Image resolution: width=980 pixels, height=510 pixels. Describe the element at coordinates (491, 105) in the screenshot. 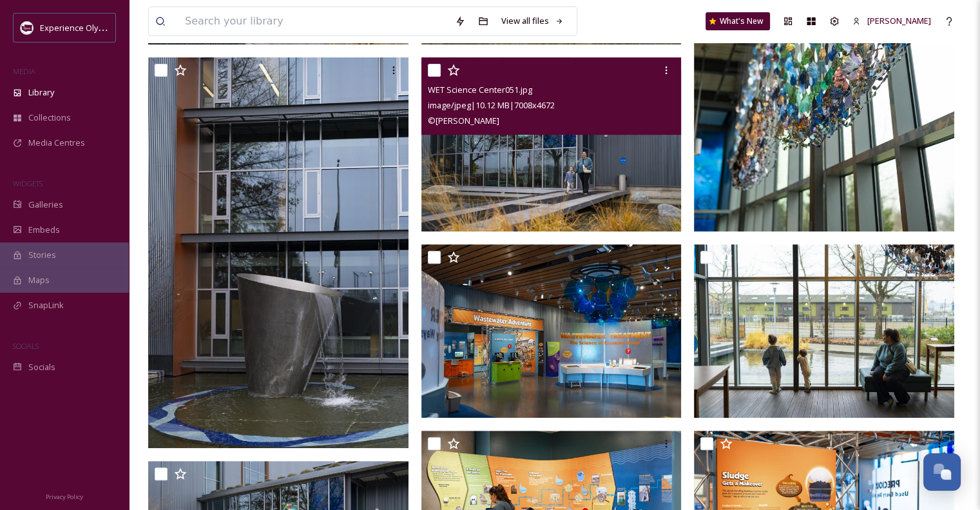

I see `span: image/jpeg | 10.12 MB | 7008 x 4672` at that location.